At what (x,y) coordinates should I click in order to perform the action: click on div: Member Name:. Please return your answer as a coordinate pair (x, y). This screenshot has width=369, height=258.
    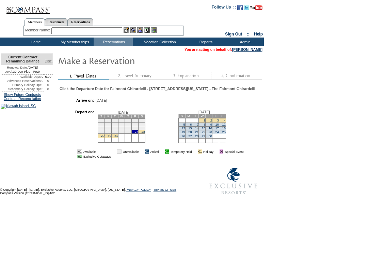
    Looking at the image, I should click on (38, 30).